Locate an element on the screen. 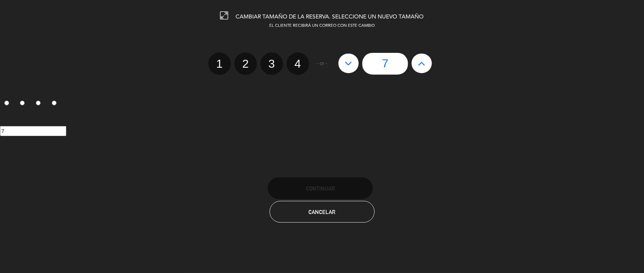  button: Cancelar is located at coordinates (322, 213).